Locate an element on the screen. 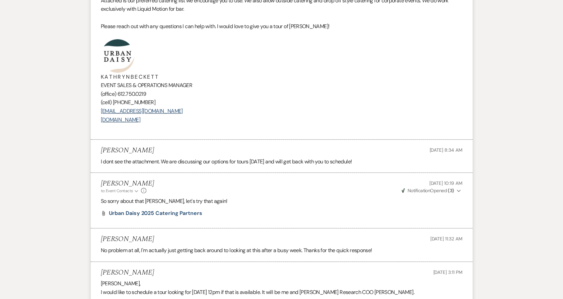  p: No problem at all, I'm actually just getting back around to looking at this after a busy week. Th... is located at coordinates (282, 250).